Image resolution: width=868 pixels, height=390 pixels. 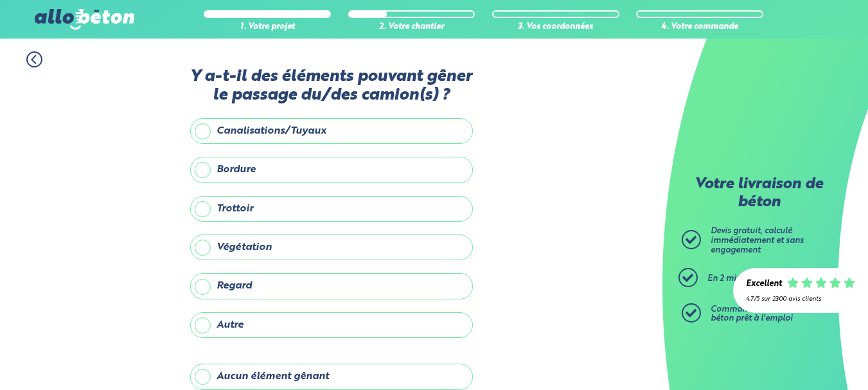 I want to click on label: Végétation, so click(x=331, y=247).